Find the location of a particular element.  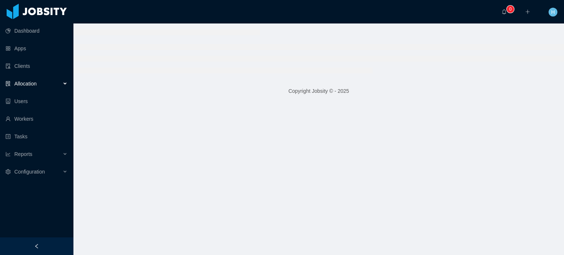

a: icon: appstoreApps is located at coordinates (36, 48).